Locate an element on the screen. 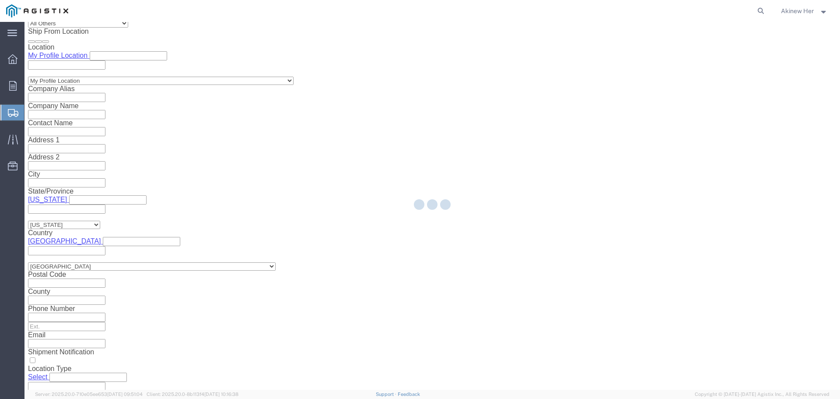 This screenshot has width=840, height=399. span: Akinew Her is located at coordinates (797, 11).